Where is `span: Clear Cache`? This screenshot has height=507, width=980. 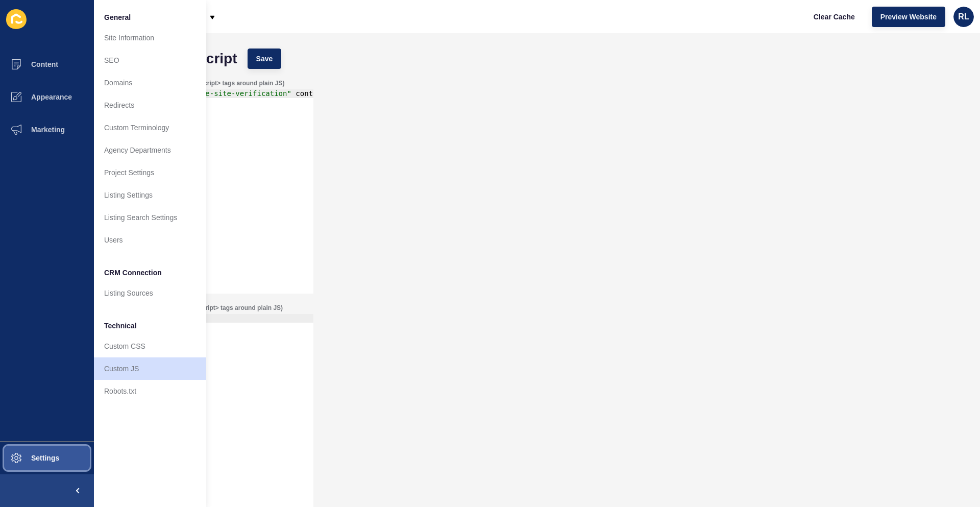
span: Clear Cache is located at coordinates (835, 17).